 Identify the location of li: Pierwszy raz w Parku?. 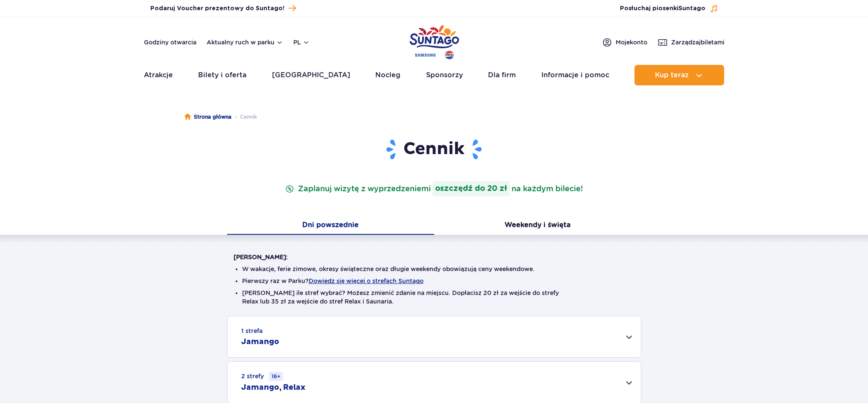
(434, 281).